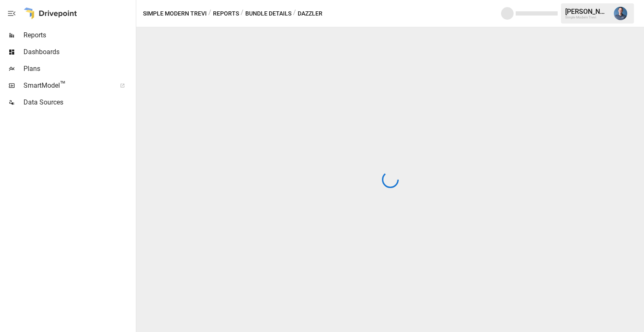  What do you see at coordinates (268, 13) in the screenshot?
I see `button: Bundle Details` at bounding box center [268, 13].